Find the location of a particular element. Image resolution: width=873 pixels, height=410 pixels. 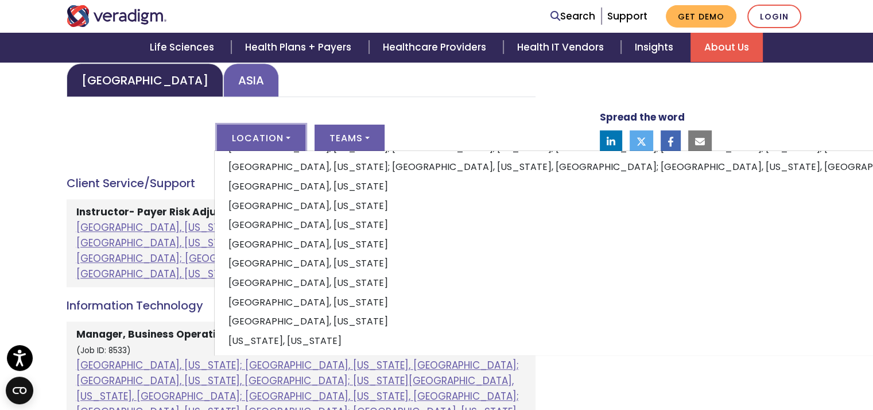

a: Insights is located at coordinates (656, 47).